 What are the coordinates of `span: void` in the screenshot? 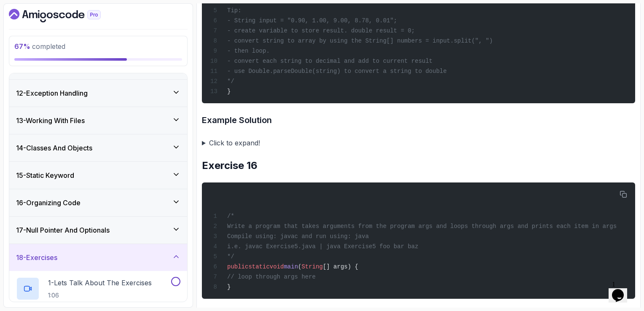 It's located at (277, 267).